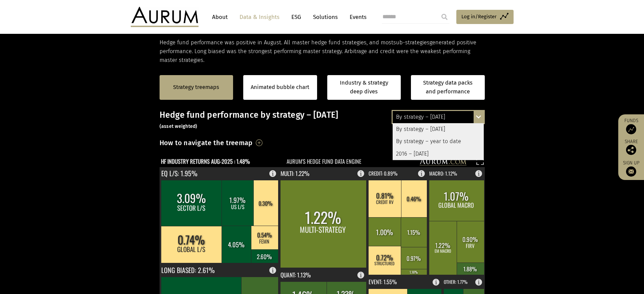  Describe the element at coordinates (325, 17) in the screenshot. I see `a: Solutions` at that location.